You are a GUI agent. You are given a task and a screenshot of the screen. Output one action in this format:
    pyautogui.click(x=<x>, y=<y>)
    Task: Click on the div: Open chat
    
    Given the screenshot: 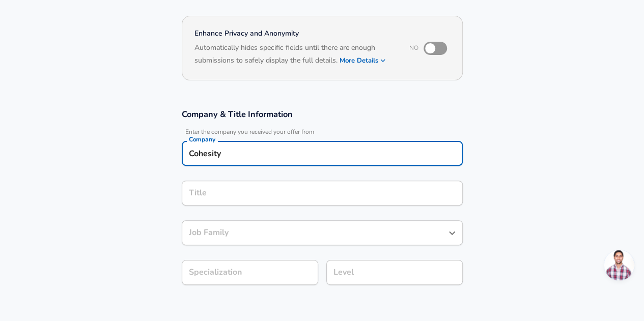 What is the action you would take?
    pyautogui.click(x=619, y=265)
    